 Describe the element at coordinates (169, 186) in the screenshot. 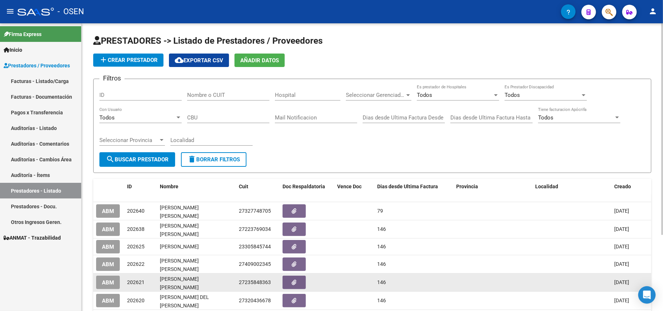

I see `span: Nombre` at that location.